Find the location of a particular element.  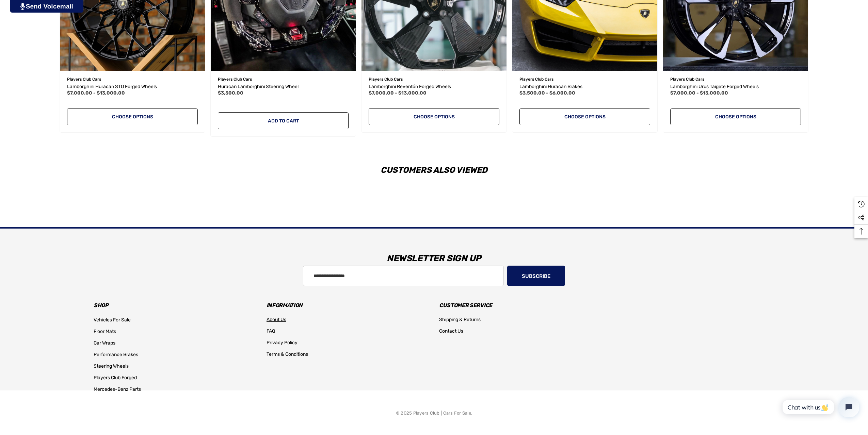

a: Contact Us is located at coordinates (451, 332).